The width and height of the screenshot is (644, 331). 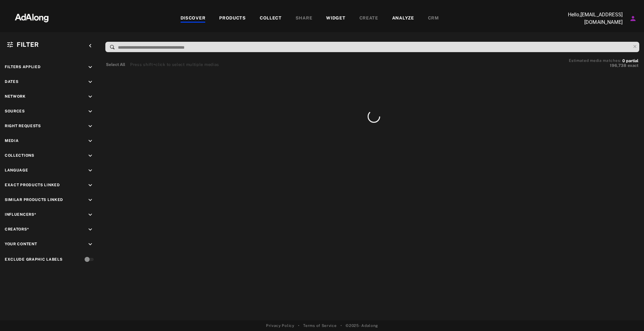 I want to click on span: Influencers*, so click(x=21, y=214).